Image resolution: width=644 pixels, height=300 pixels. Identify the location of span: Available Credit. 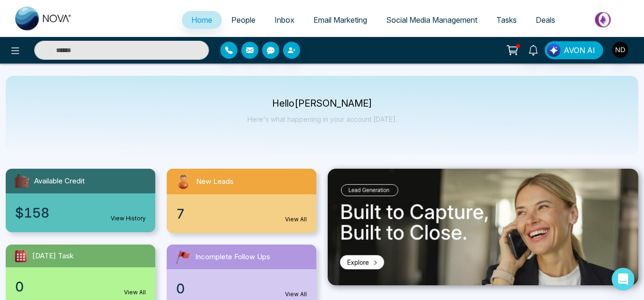
(59, 181).